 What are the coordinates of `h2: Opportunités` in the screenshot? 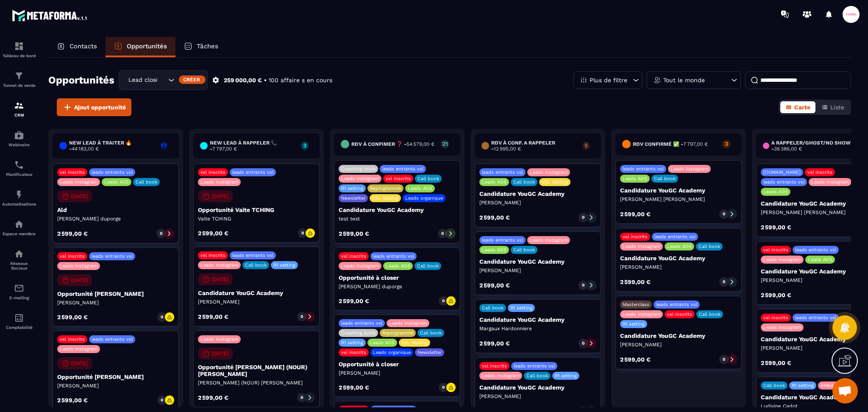 It's located at (81, 80).